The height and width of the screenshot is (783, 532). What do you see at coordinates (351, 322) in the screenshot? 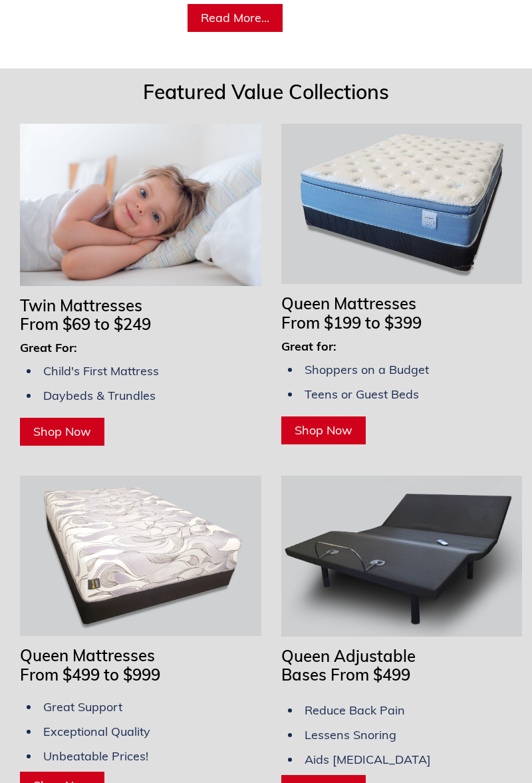
I see `span: From $199 to $399` at bounding box center [351, 322].